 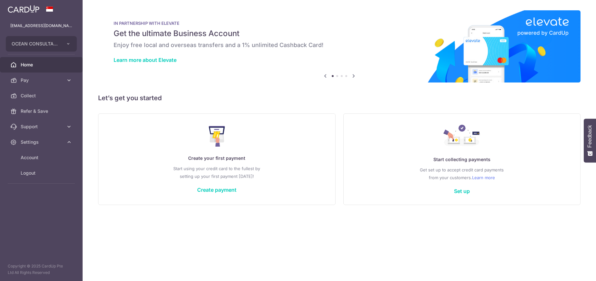 What do you see at coordinates (339, 45) in the screenshot?
I see `h6: Enjoy free local and overseas transfers and a 1% unlimited Cashback Card!` at bounding box center [339, 45].